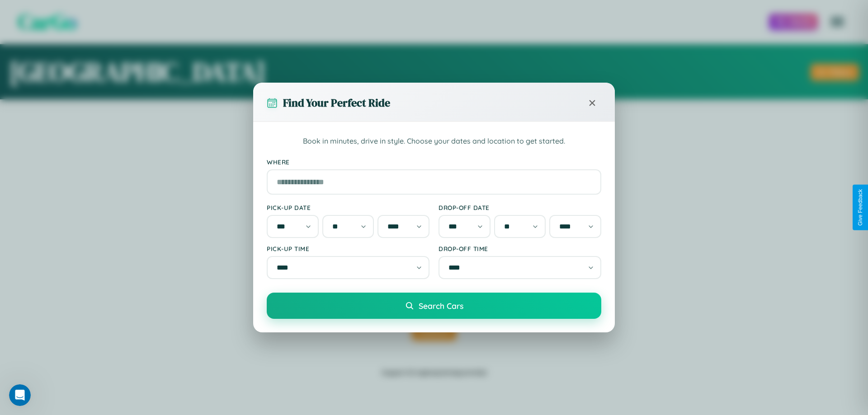  Describe the element at coordinates (434, 161) in the screenshot. I see `label: Where` at that location.